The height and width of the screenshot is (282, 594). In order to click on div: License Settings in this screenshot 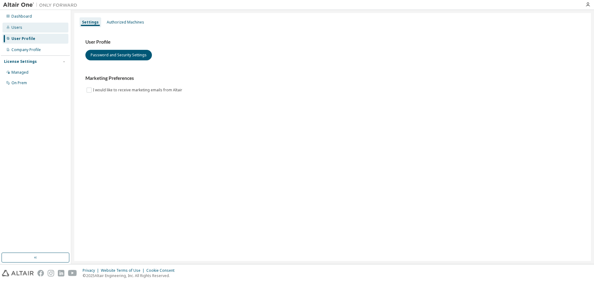, I will do `click(20, 62)`.